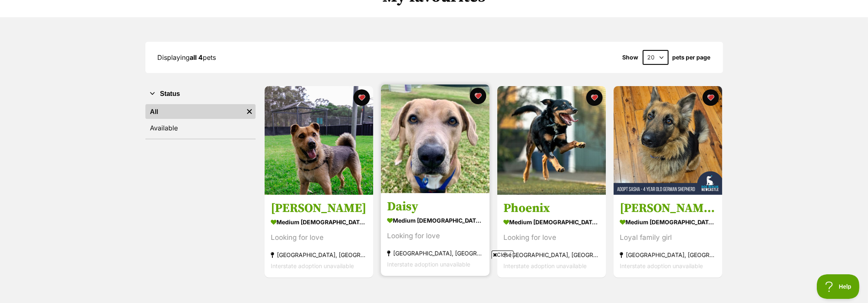 The height and width of the screenshot is (303, 868). I want to click on h3: Phoenix, so click(551, 209).